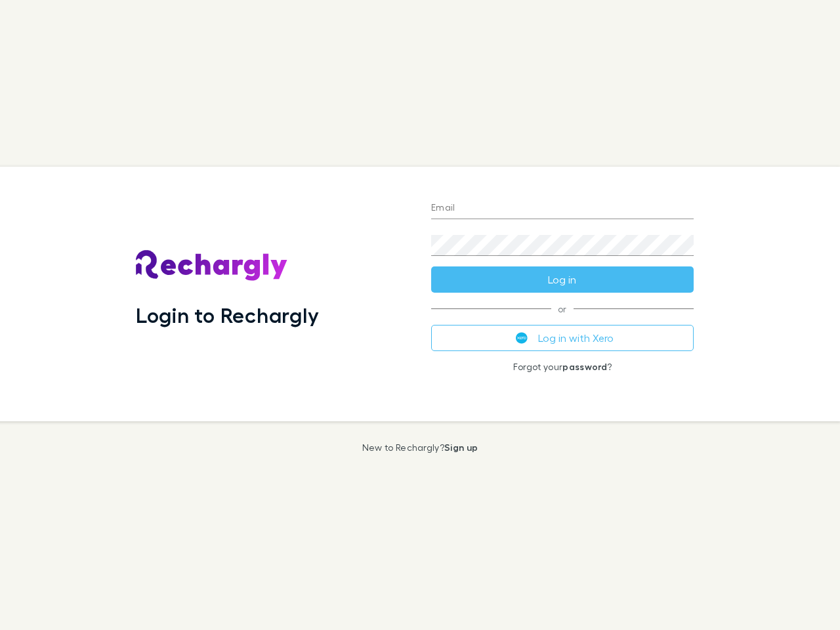 The width and height of the screenshot is (840, 630). I want to click on button: Log in with Xero, so click(563, 338).